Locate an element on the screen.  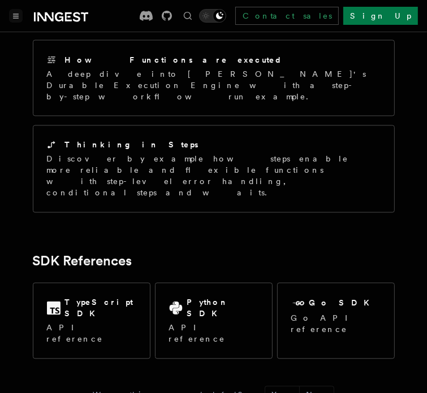
a: Contact sales is located at coordinates (287, 16).